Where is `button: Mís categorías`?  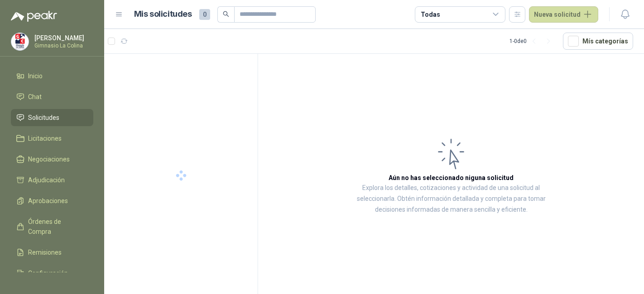 button: Mís categorías is located at coordinates (598, 41).